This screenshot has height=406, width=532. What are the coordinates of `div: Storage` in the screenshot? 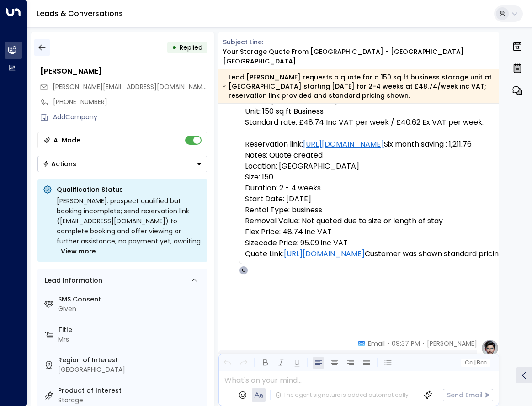 It's located at (131, 400).